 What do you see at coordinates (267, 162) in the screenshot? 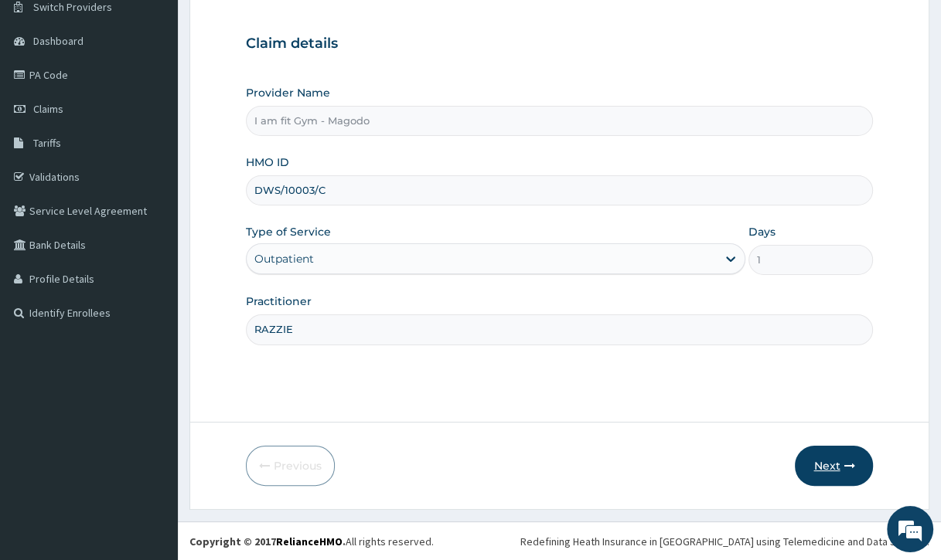
I see `label: HMO ID` at bounding box center [267, 162].